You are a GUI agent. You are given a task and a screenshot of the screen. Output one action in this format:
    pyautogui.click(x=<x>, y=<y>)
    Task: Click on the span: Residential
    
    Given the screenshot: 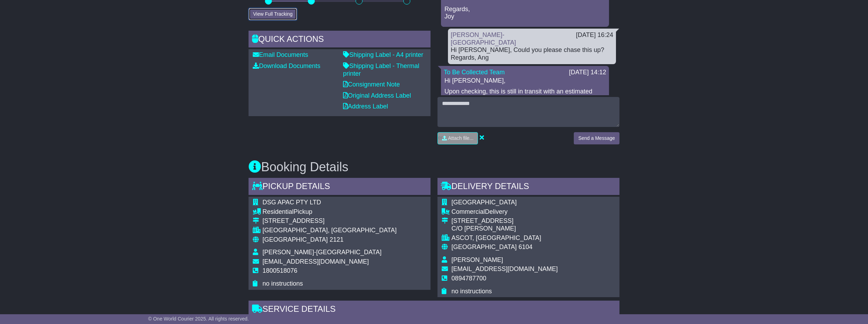 What is the action you would take?
    pyautogui.click(x=278, y=212)
    